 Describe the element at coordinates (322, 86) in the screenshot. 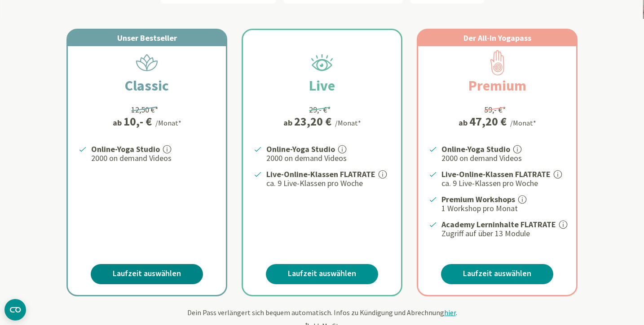

I see `h2: Live` at that location.